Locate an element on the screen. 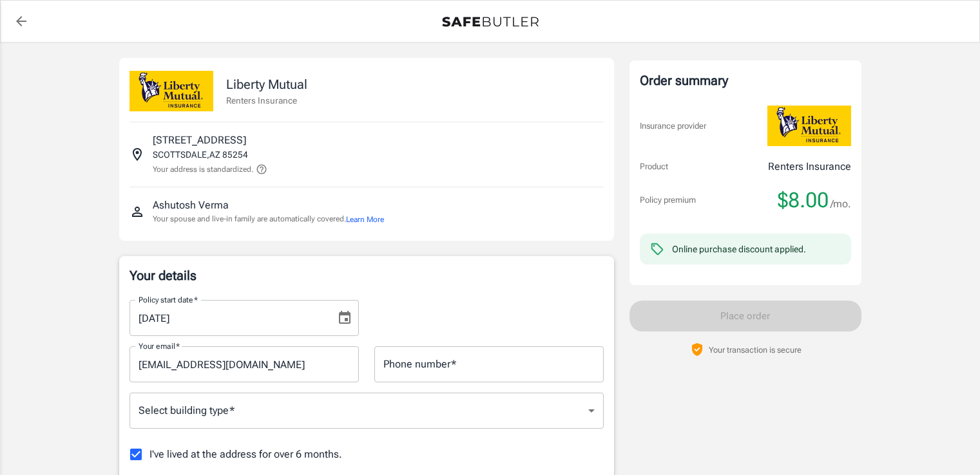 This screenshot has width=980, height=475. p: SCOTTSDALE , AZ 85254 is located at coordinates (200, 155).